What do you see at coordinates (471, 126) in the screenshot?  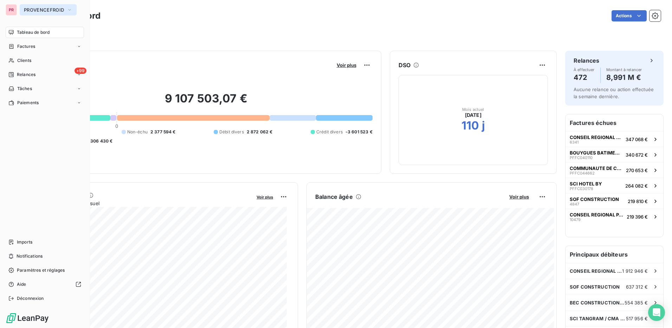 I see `h2: 110` at bounding box center [471, 126].